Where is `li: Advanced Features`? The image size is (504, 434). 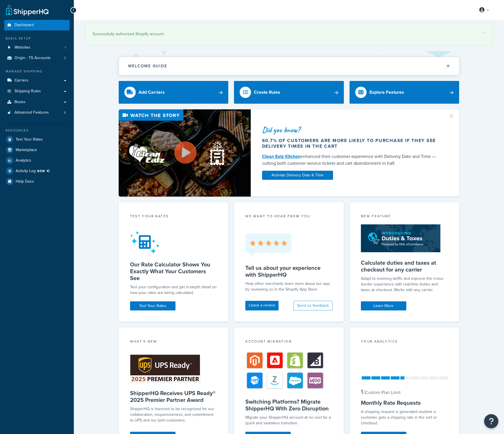
li: Advanced Features is located at coordinates (37, 112).